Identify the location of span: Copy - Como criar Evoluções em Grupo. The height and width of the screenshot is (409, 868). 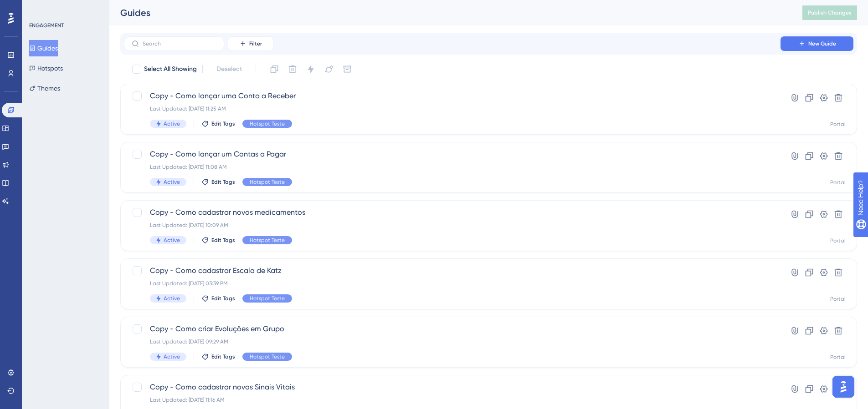
(452, 329).